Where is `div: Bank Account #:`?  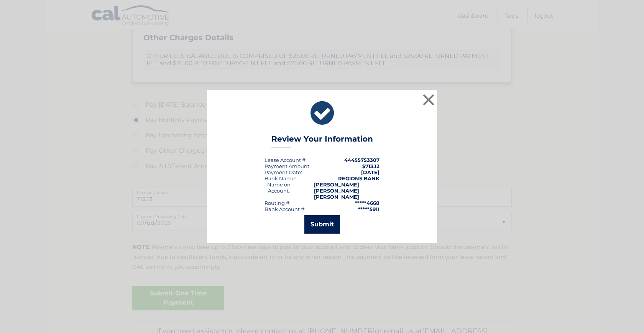
div: Bank Account #: is located at coordinates (285, 209).